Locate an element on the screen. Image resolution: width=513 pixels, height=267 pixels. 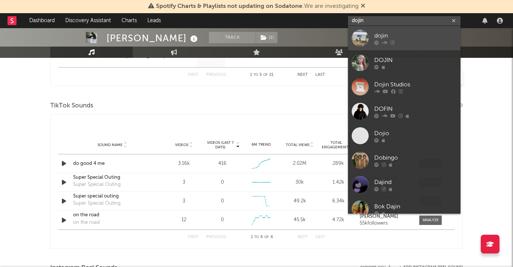
a: Leads is located at coordinates (154, 21).